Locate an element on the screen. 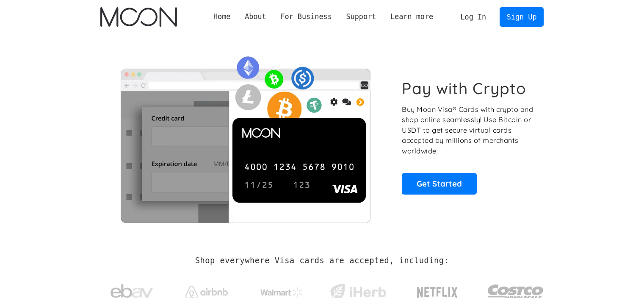  div: About is located at coordinates (255, 16).